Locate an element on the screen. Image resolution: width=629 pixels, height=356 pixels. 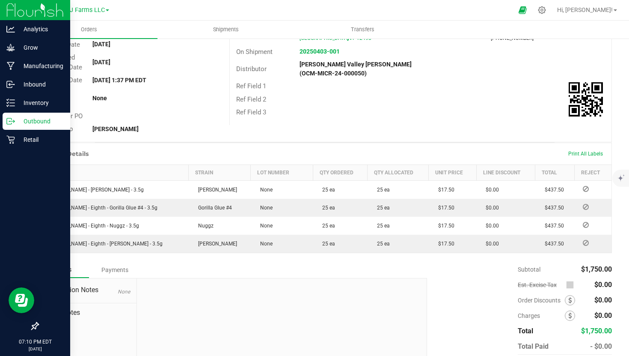
th: Qty Ordered is located at coordinates (340, 172).